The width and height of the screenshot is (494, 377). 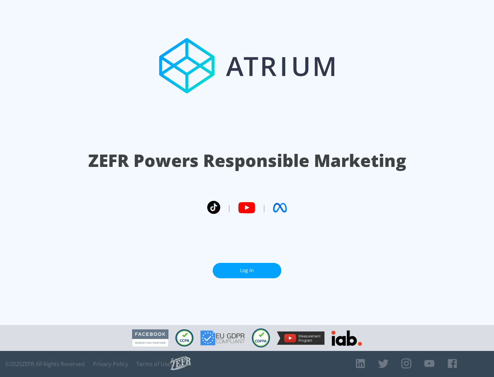 I want to click on img: YouTube Measurement Program, so click(x=300, y=338).